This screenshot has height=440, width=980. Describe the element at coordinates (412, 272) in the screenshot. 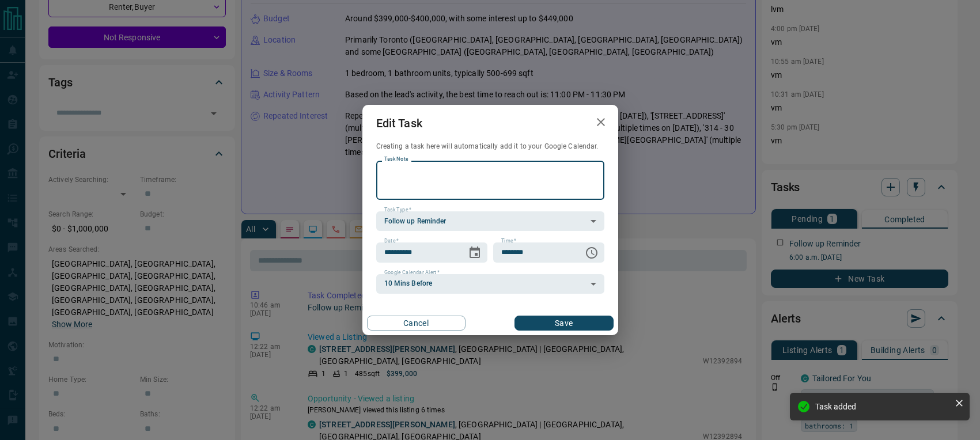

I see `label: Google Calendar Alert` at that location.